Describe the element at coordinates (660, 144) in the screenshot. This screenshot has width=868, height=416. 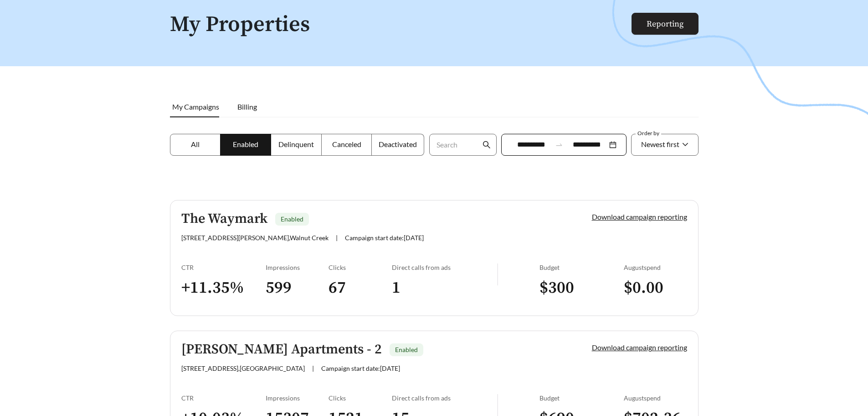
I see `span: Newest first` at that location.